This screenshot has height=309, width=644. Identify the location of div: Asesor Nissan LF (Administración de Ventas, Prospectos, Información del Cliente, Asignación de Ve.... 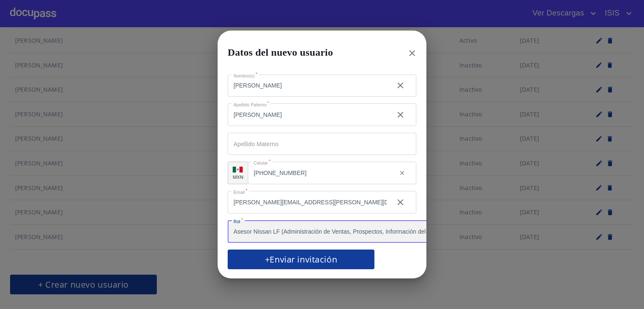
(372, 232).